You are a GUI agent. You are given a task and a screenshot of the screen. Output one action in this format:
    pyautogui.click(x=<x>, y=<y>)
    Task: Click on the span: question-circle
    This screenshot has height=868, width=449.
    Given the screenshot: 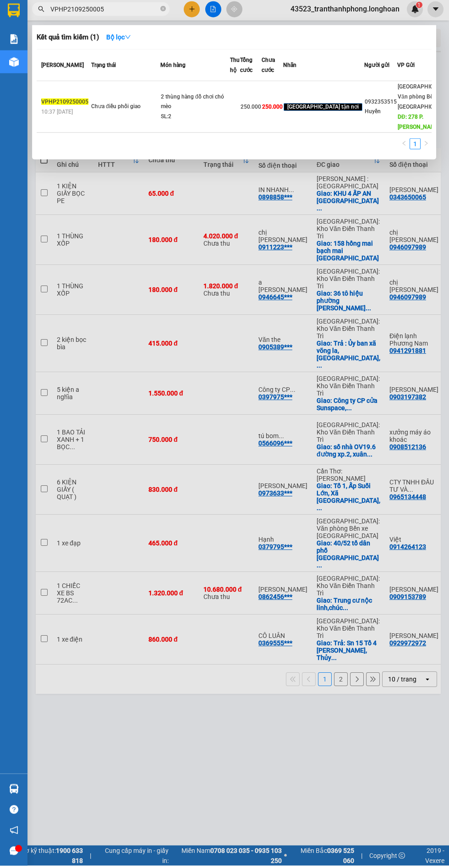 What is the action you would take?
    pyautogui.click(x=14, y=812)
    